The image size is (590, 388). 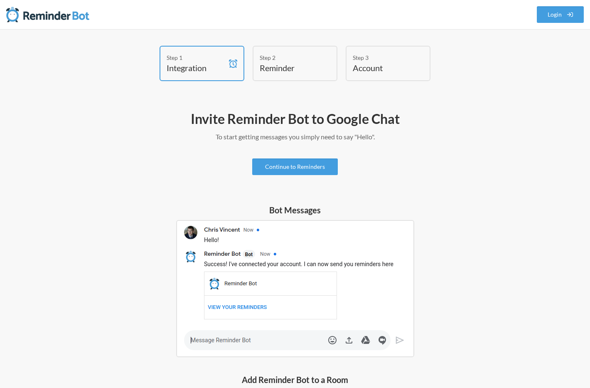 I want to click on h4: Account, so click(x=382, y=68).